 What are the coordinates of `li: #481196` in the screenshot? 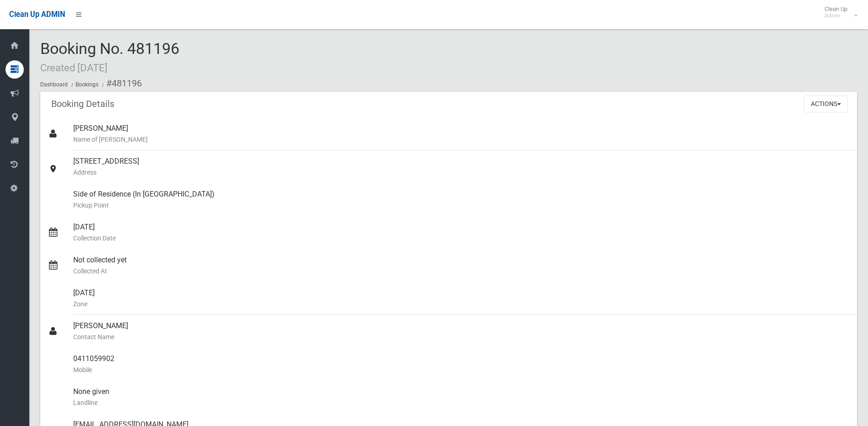 It's located at (121, 83).